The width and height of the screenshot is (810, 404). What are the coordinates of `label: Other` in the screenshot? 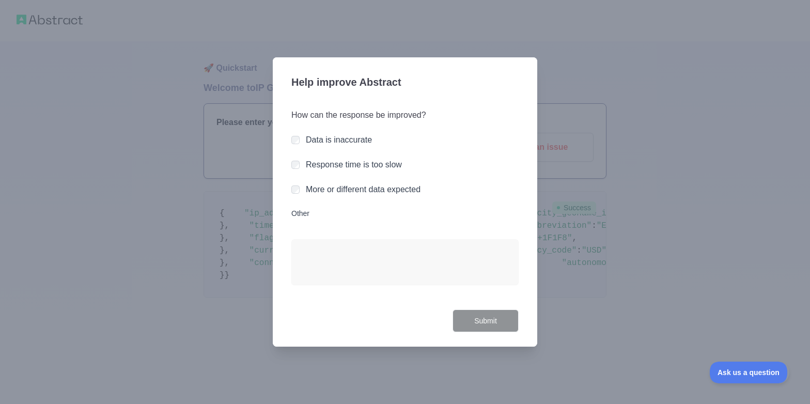 It's located at (405, 213).